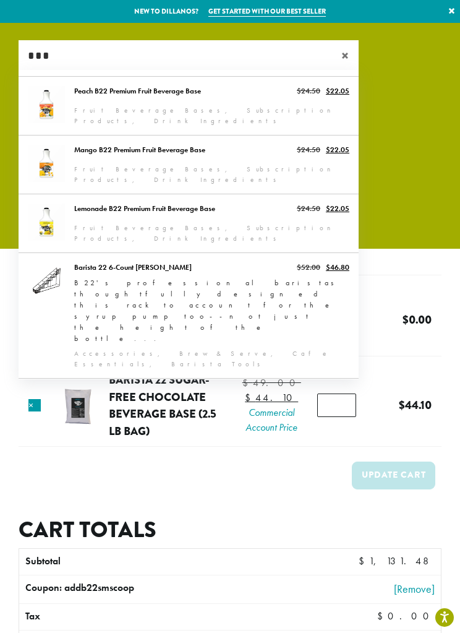  Describe the element at coordinates (272, 420) in the screenshot. I see `span: Commercial Account Price` at that location.